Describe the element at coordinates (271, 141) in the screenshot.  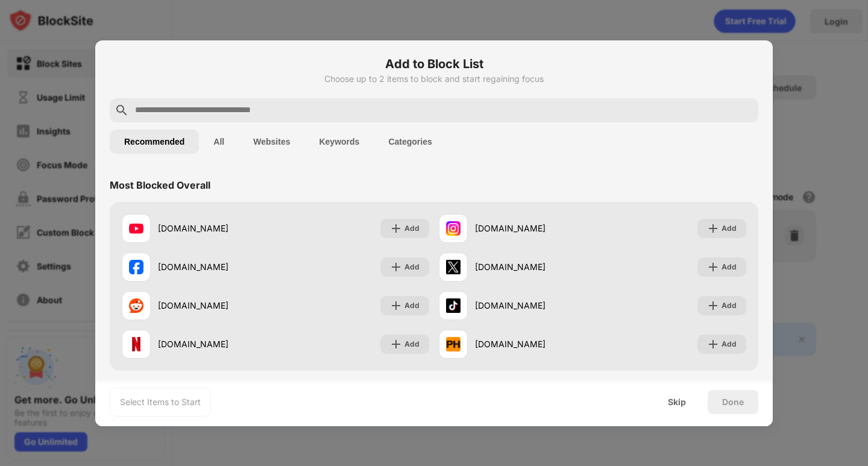
I see `button: Websites` at that location.